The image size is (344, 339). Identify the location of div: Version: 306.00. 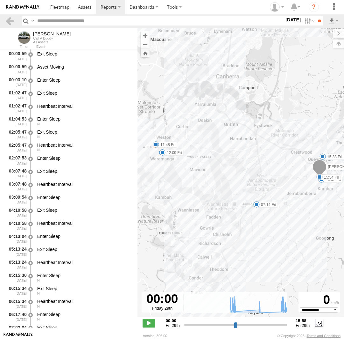
(155, 335).